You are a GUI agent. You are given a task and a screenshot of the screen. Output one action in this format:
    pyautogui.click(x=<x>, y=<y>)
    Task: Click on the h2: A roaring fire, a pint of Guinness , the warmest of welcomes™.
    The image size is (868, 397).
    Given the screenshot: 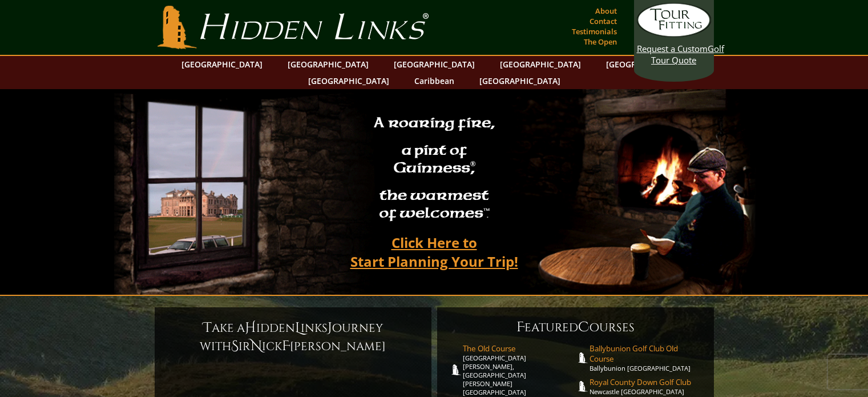 What is the action you would take?
    pyautogui.click(x=434, y=169)
    